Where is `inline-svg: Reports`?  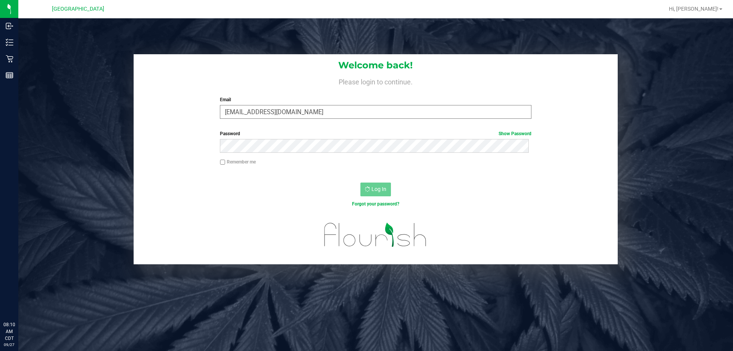 inline-svg: Reports is located at coordinates (10, 75).